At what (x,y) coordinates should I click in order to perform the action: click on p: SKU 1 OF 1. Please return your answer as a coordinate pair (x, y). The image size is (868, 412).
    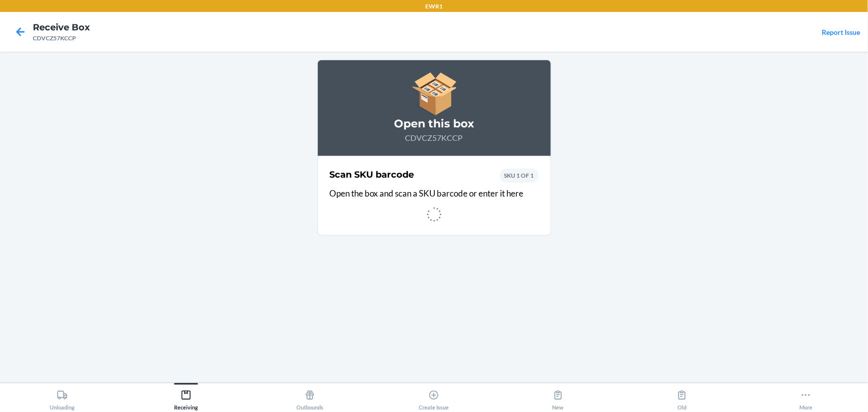
    Looking at the image, I should click on (519, 176).